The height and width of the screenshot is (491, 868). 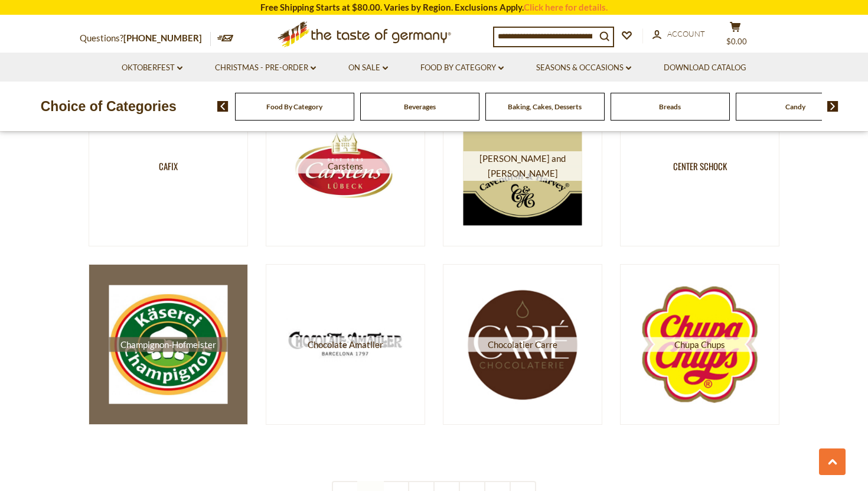 I want to click on a: On Sale, so click(x=368, y=68).